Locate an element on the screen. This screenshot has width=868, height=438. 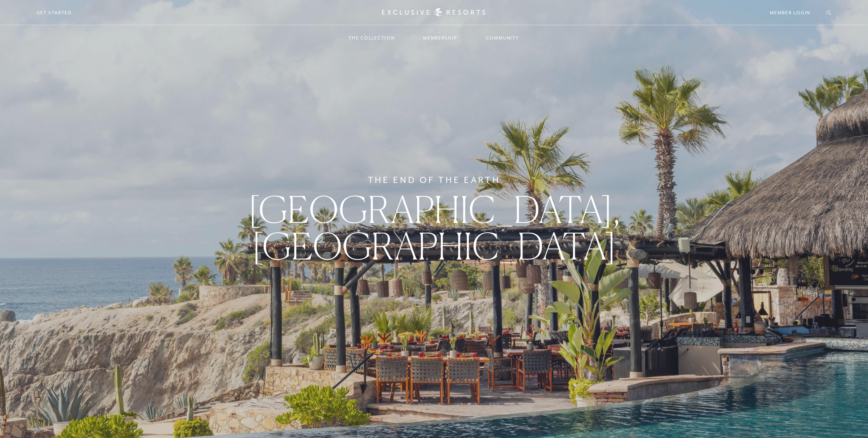
a: The Collection is located at coordinates (371, 38).